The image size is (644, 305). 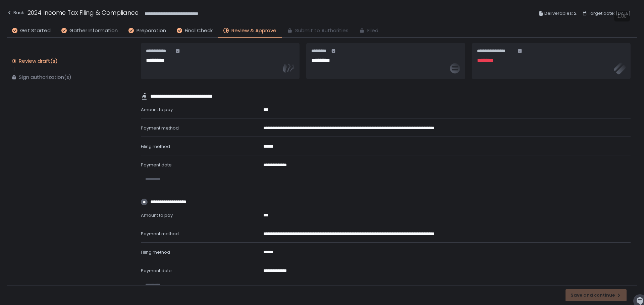 I want to click on span: Deliverables: 2, so click(x=561, y=13).